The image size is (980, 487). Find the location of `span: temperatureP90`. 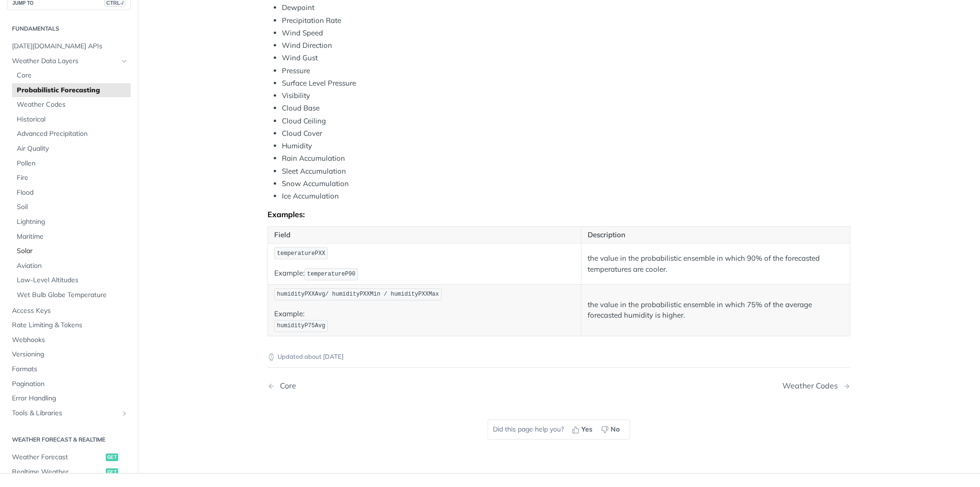

span: temperatureP90 is located at coordinates (331, 274).